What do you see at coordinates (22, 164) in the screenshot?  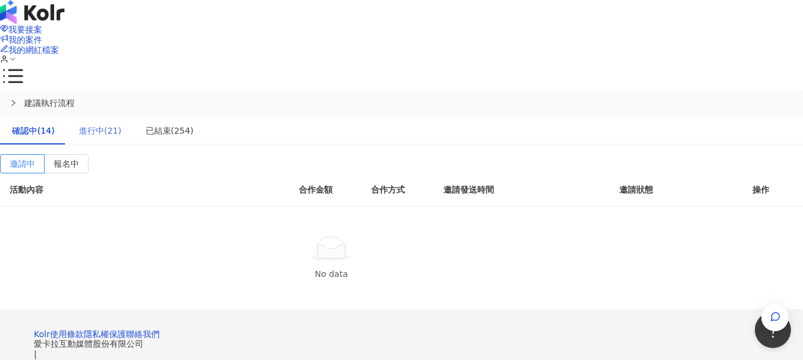 I see `span: 邀請中` at bounding box center [22, 164].